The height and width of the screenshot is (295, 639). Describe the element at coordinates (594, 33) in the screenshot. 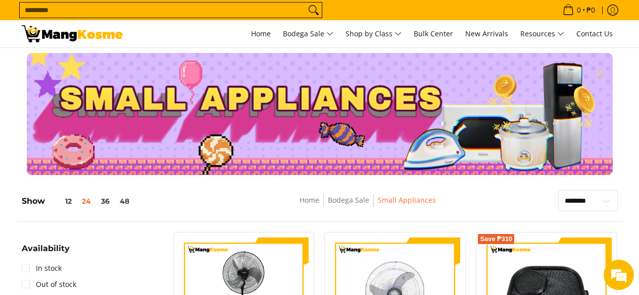

I see `span: Contact Us` at that location.